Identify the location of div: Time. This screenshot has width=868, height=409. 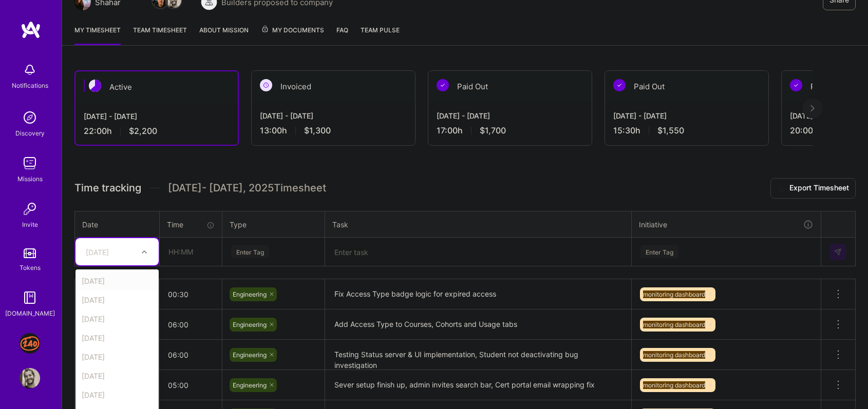
(191, 225).